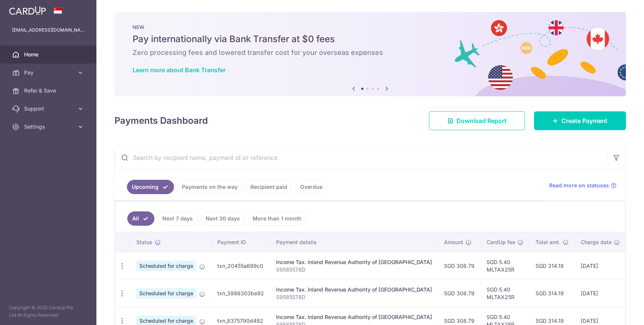 The width and height of the screenshot is (644, 325). I want to click on a: Read more on statuses, so click(583, 186).